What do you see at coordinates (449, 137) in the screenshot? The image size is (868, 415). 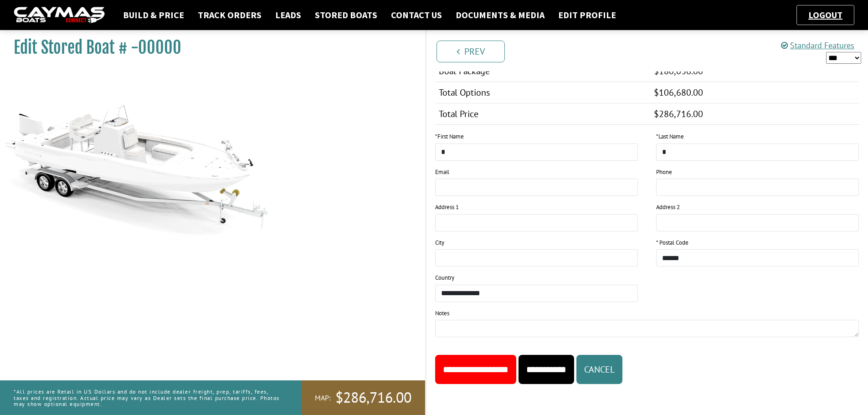 I see `label: First Name` at bounding box center [449, 137].